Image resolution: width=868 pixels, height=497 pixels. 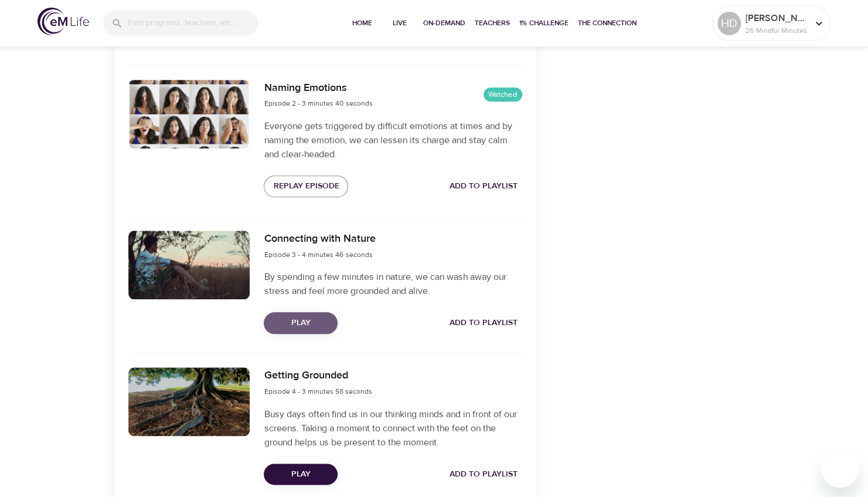 What do you see at coordinates (392, 284) in the screenshot?
I see `p: By spending a few minutes in nature, we can wash away our stress and feel more grounded and alive.` at bounding box center [392, 284].